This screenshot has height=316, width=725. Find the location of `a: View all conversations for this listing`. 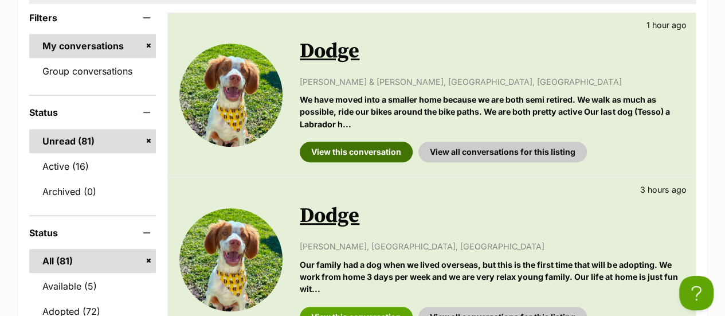

a: View all conversations for this listing is located at coordinates (503, 152).